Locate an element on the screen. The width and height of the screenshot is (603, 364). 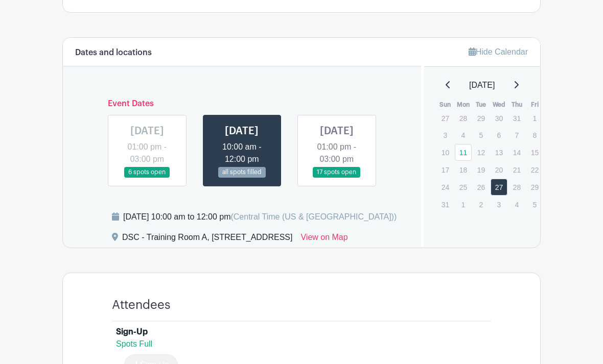
h4: Attendees is located at coordinates (141, 305).